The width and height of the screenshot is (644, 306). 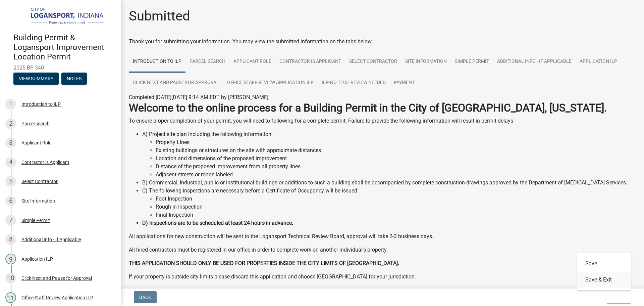 I want to click on div: 11, so click(x=11, y=297).